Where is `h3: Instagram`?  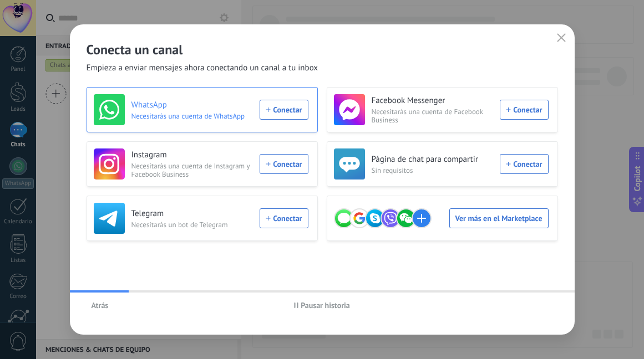
h3: Instagram is located at coordinates (193, 155).